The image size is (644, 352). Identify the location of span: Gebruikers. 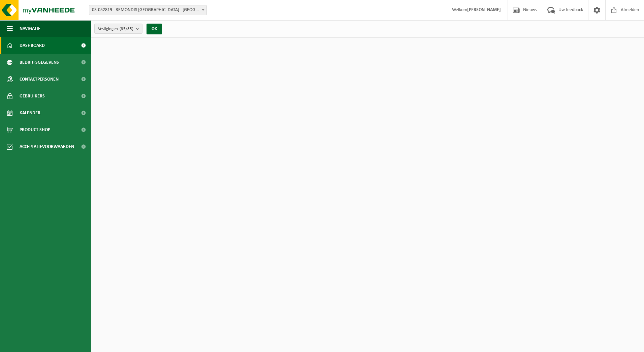
(32, 96).